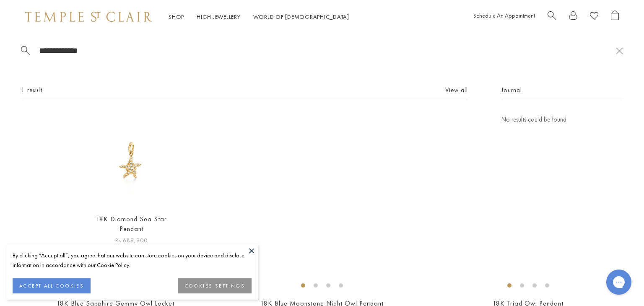  What do you see at coordinates (176, 17) in the screenshot?
I see `a: ShopShop` at bounding box center [176, 17].